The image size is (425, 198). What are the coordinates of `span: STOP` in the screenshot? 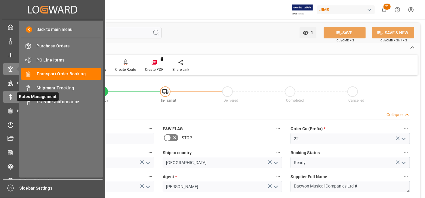 It's located at (187, 138).